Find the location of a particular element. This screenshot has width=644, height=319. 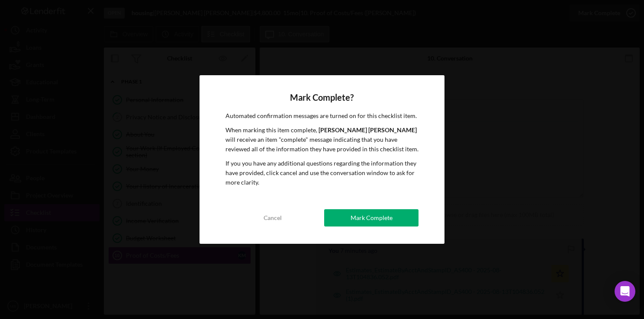

button: Cancel is located at coordinates (273, 218).